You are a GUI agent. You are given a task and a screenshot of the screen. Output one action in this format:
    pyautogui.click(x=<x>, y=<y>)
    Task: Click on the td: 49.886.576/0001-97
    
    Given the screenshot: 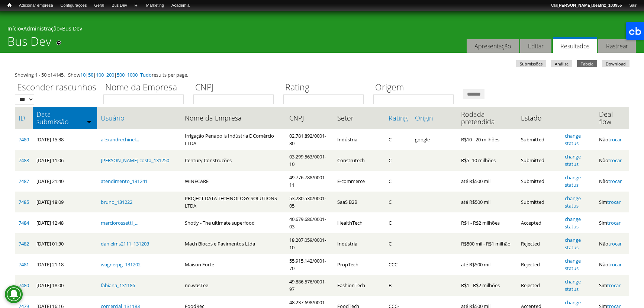 What is the action you would take?
    pyautogui.click(x=309, y=285)
    